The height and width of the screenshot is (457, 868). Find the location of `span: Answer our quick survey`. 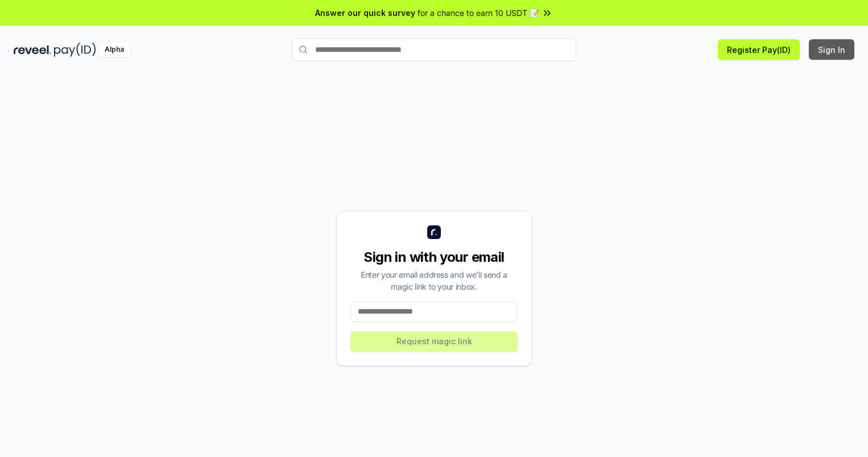

span: Answer our quick survey is located at coordinates (365, 13).